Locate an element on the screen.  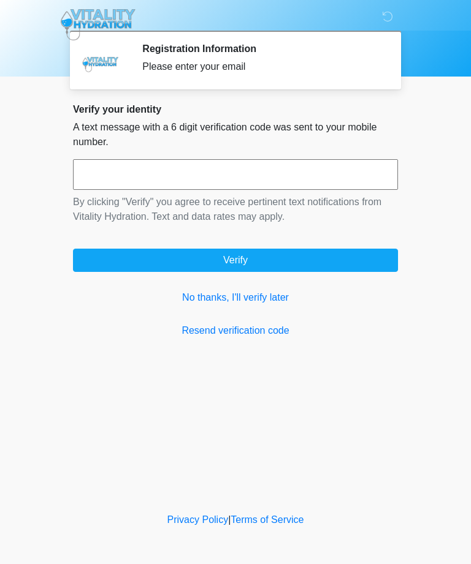
a: Privacy Policy is located at coordinates (198, 520).